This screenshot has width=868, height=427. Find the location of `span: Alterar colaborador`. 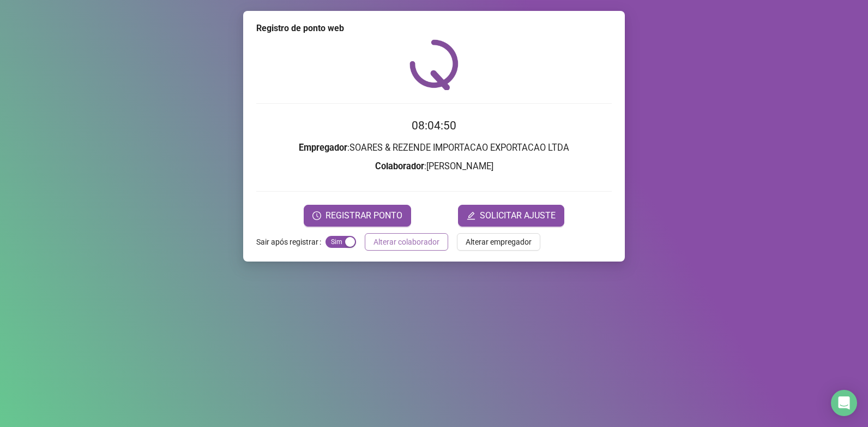

span: Alterar colaborador is located at coordinates (406, 242).